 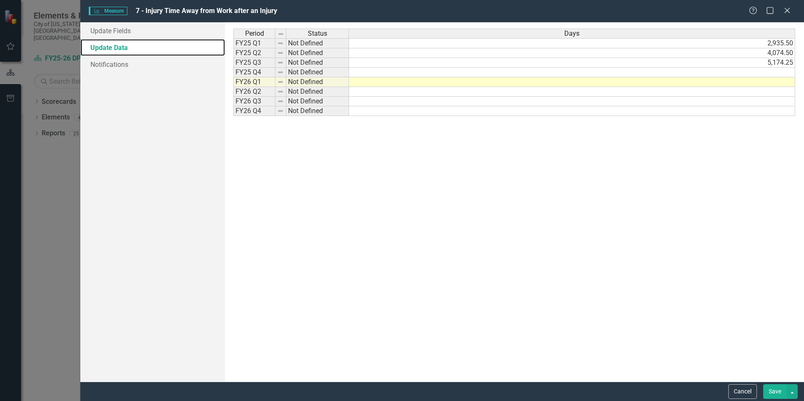 What do you see at coordinates (254, 72) in the screenshot?
I see `td: FY25 Q4` at bounding box center [254, 72].